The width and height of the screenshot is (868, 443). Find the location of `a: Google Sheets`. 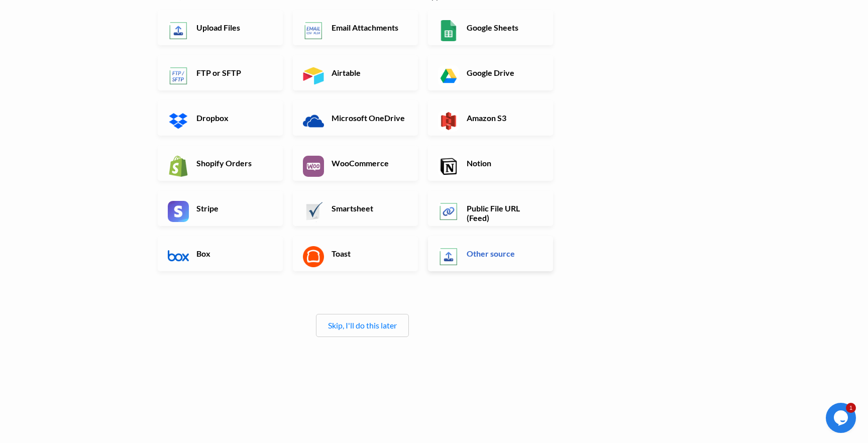

a: Google Sheets is located at coordinates (490, 28).